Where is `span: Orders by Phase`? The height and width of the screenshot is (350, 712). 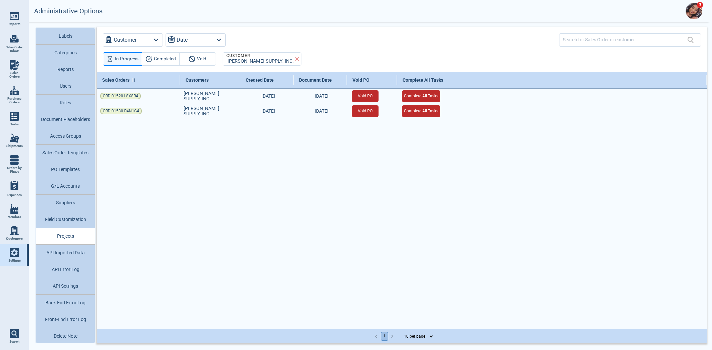 span: Orders by Phase is located at coordinates (14, 170).